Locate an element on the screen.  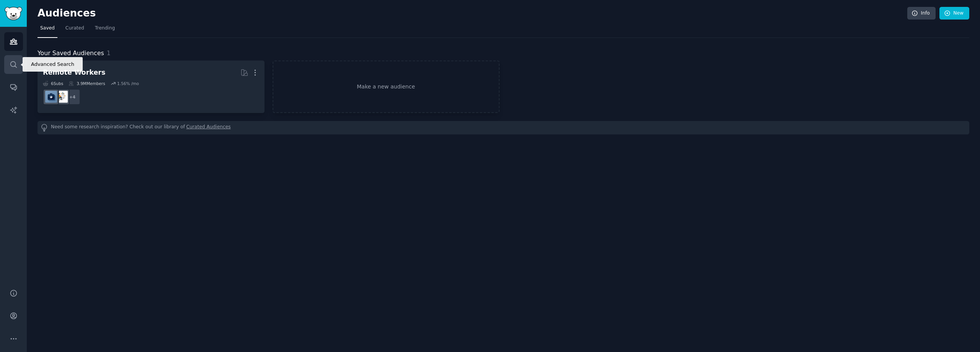
span: Your Saved Audiences is located at coordinates (71, 53).